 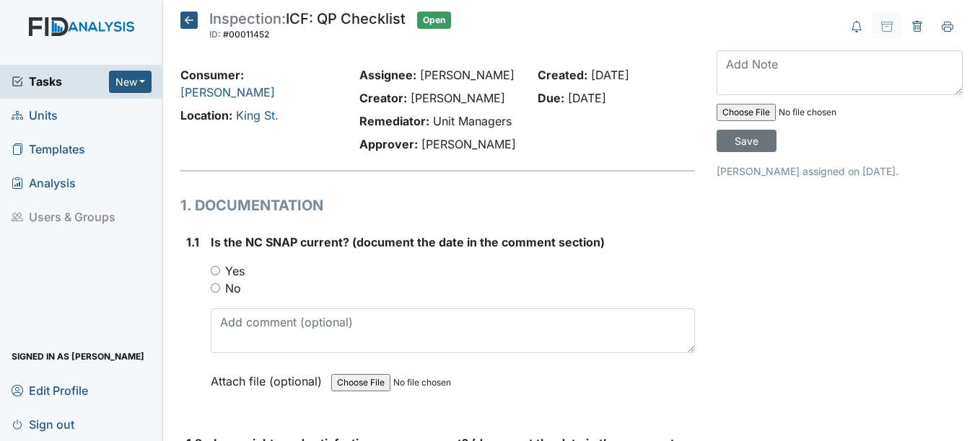 What do you see at coordinates (408, 242) in the screenshot?
I see `span: Is the NC SNAP current? (document the date in the comment section)` at bounding box center [408, 242].